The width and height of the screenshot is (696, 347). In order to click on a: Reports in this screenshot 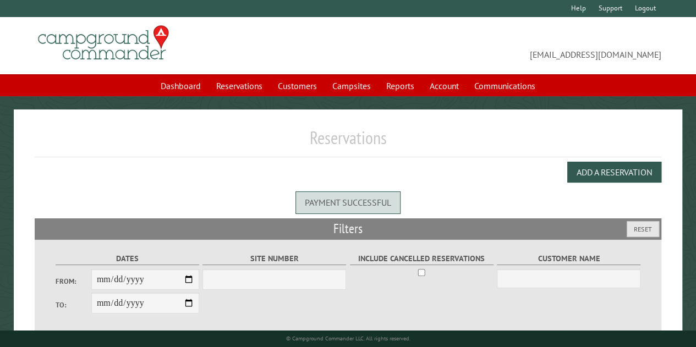, I will do `click(400, 86)`.